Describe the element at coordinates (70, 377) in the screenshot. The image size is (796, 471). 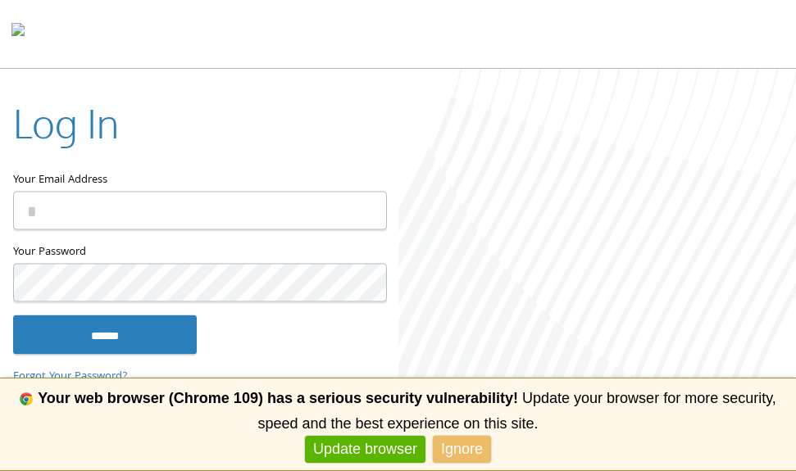
I see `a: Forgot Your Password?` at that location.